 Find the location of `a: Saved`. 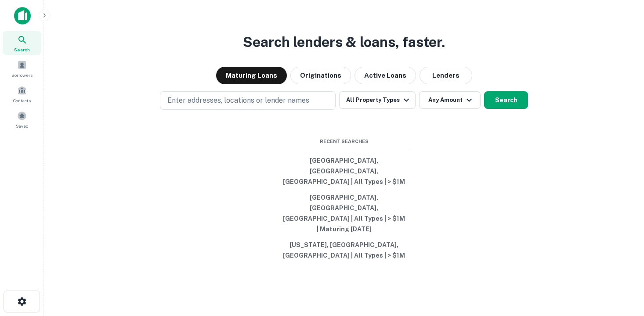

a: Saved is located at coordinates (22, 119).